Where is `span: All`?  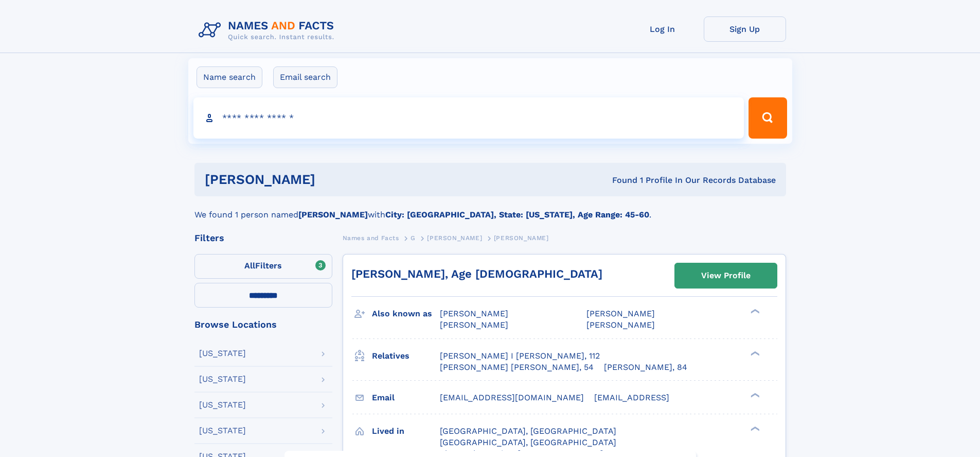
span: All is located at coordinates (250, 265).